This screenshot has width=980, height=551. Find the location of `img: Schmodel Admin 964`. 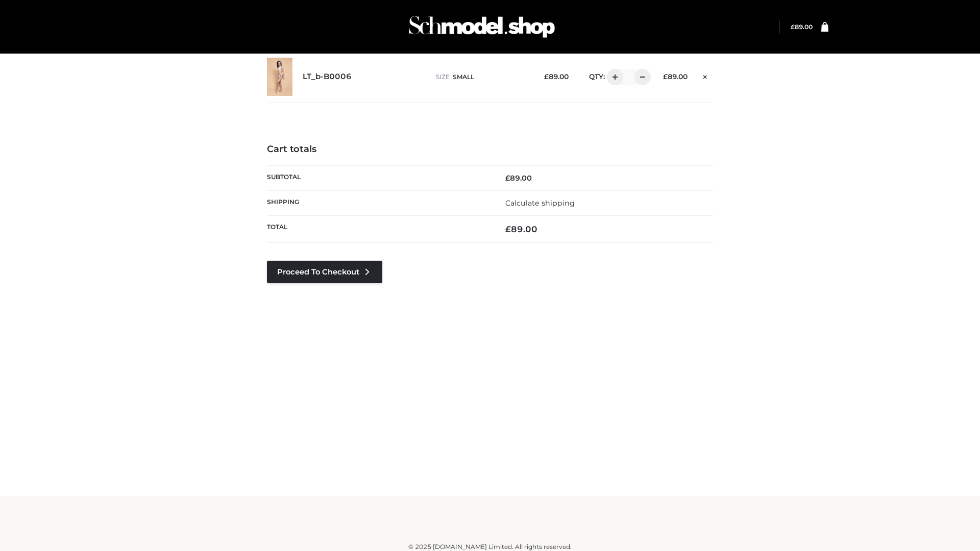

img: Schmodel Admin 964 is located at coordinates (482, 27).